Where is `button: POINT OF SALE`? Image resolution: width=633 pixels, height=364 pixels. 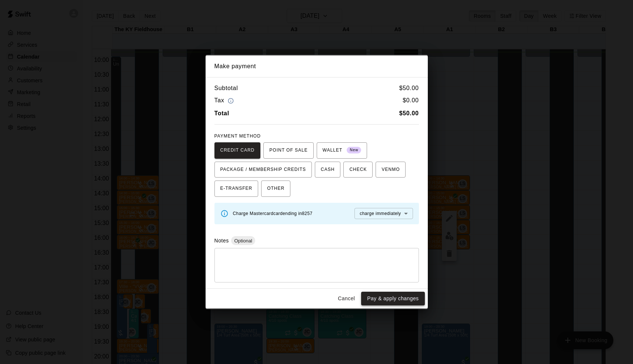
button: POINT OF SALE is located at coordinates (288, 151).